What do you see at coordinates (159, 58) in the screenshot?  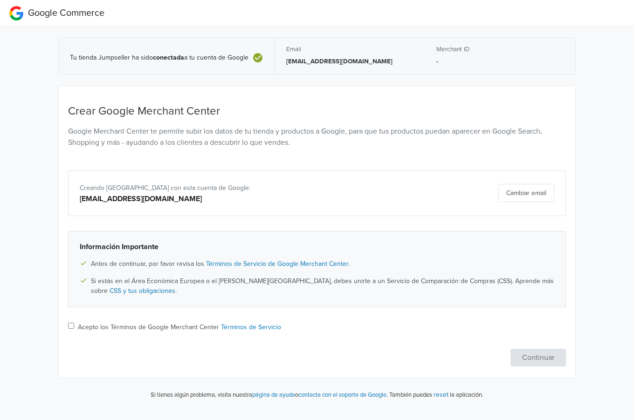 I see `span: Tu tienda Jumpseller ha sido a tu cuenta de Google` at bounding box center [159, 58].